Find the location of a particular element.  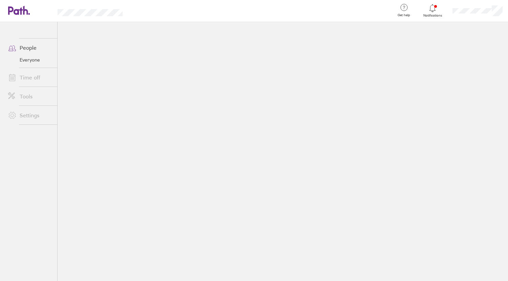

a: People is located at coordinates (30, 48).